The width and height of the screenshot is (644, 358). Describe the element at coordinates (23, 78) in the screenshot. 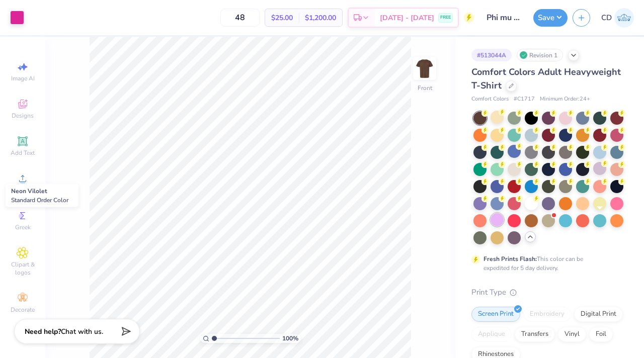

I see `span: Image AI` at that location.